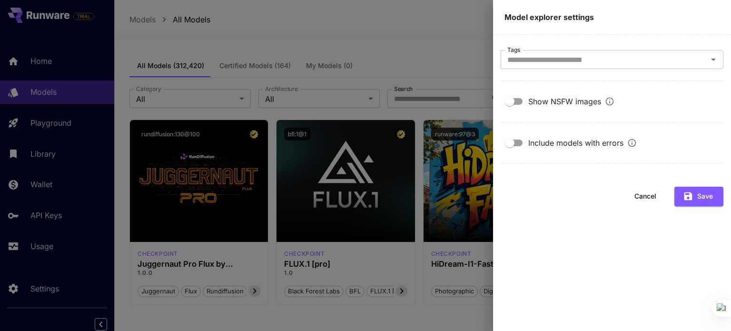 The height and width of the screenshot is (331, 731). I want to click on svg: This option will display nsfw images, so click(610, 101).